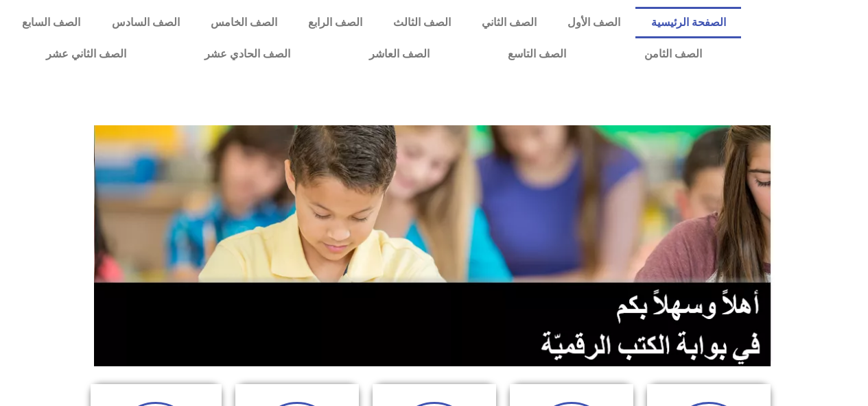  Describe the element at coordinates (145, 23) in the screenshot. I see `a: الصف السادس` at that location.